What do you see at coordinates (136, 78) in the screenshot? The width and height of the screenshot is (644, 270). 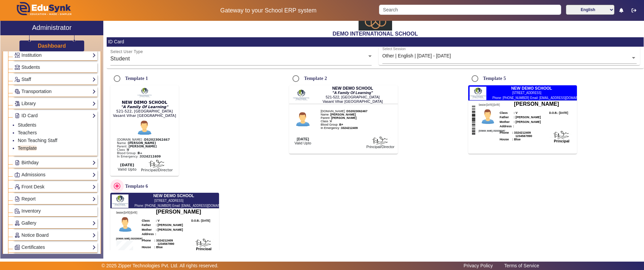 I see `label: Template 1` at bounding box center [136, 78].